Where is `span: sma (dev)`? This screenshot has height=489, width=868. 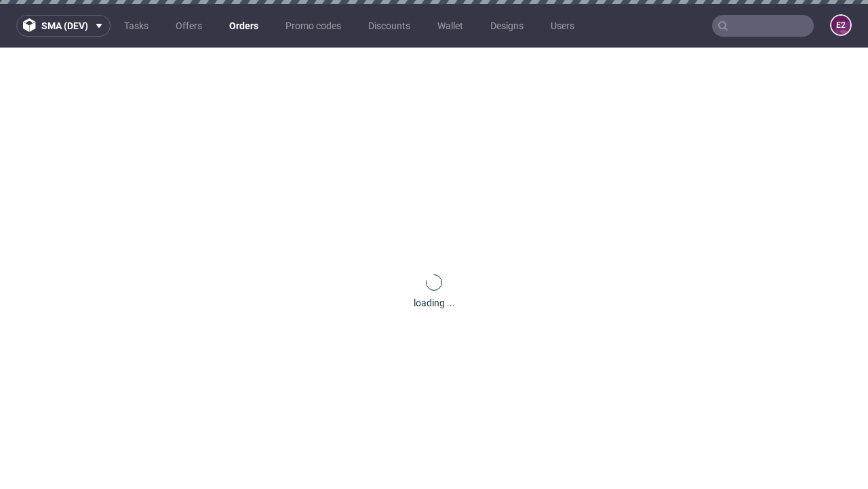
span: sma (dev) is located at coordinates (64, 26).